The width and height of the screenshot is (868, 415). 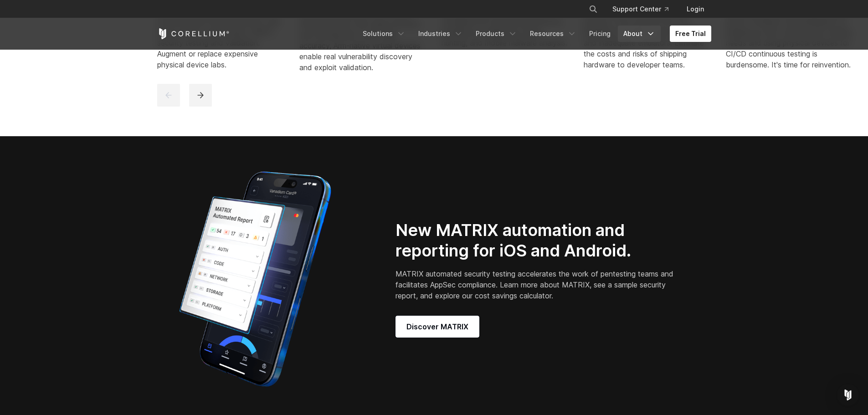 I want to click on a: Industries, so click(x=440, y=34).